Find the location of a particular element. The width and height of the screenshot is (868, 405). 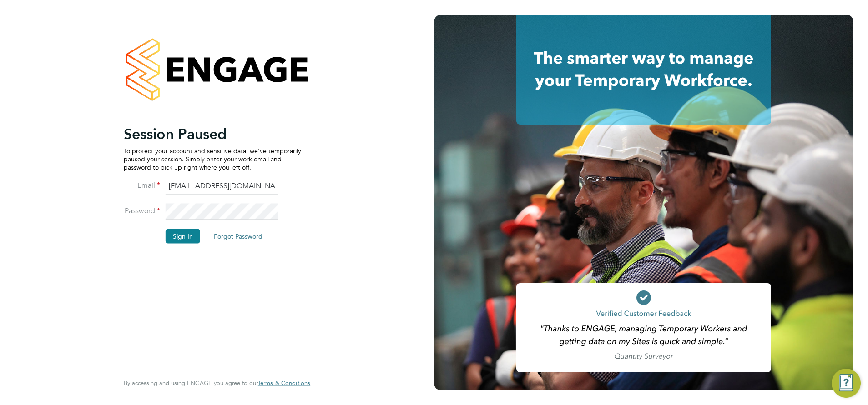

input: Enter your work email... is located at coordinates (222, 187).